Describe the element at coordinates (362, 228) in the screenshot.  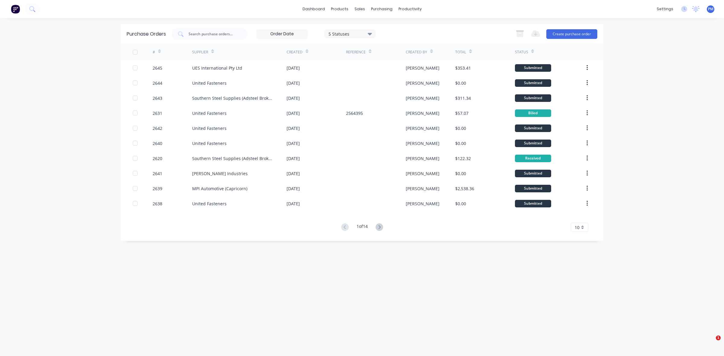
I see `div: 1 of 14` at that location.